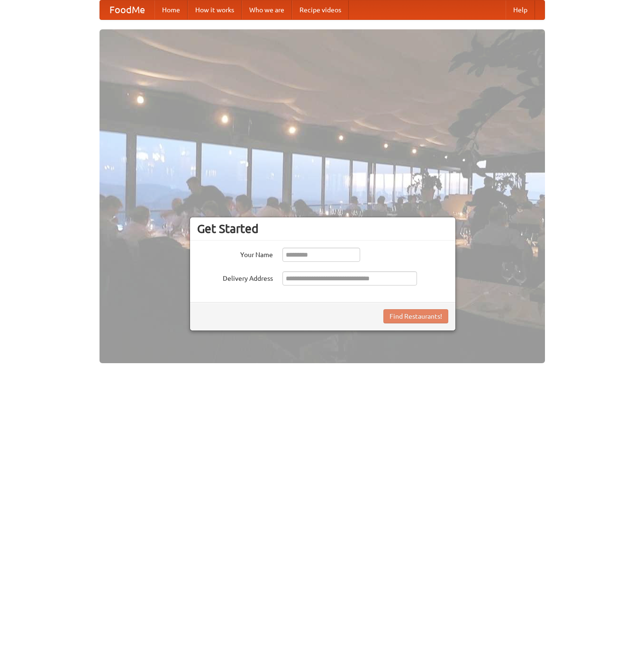  I want to click on a: Who we are, so click(266, 10).